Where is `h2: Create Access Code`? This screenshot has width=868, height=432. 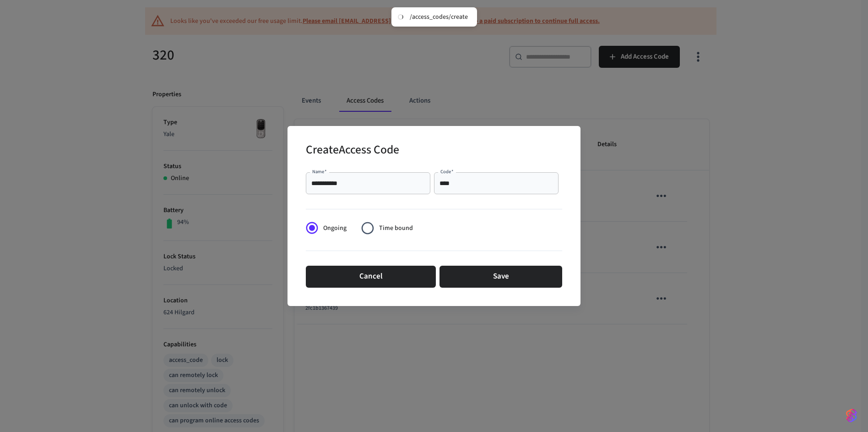 h2: Create Access Code is located at coordinates (353, 150).